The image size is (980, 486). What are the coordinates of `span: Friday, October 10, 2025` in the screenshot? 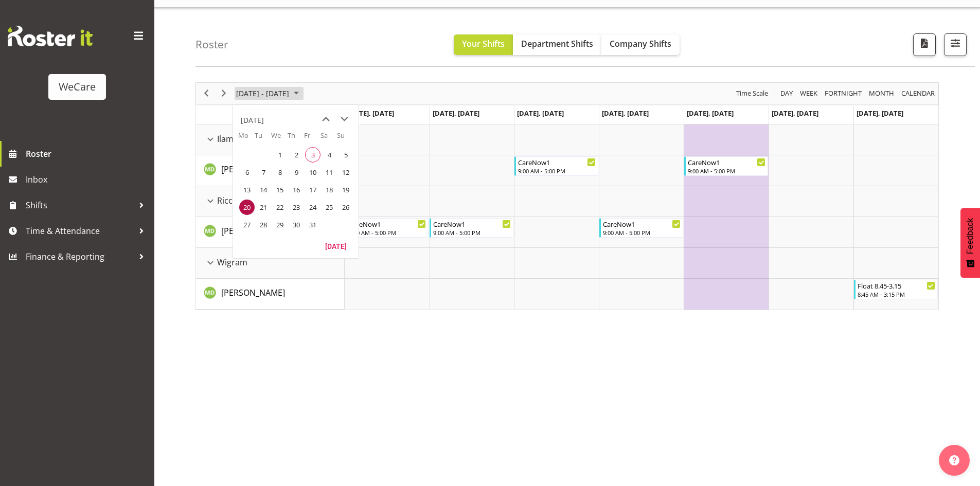 It's located at (312, 173).